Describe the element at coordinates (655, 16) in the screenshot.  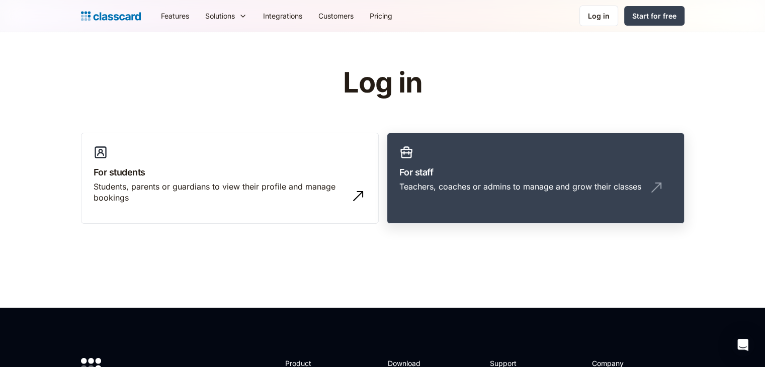
I see `a: Start for free` at that location.